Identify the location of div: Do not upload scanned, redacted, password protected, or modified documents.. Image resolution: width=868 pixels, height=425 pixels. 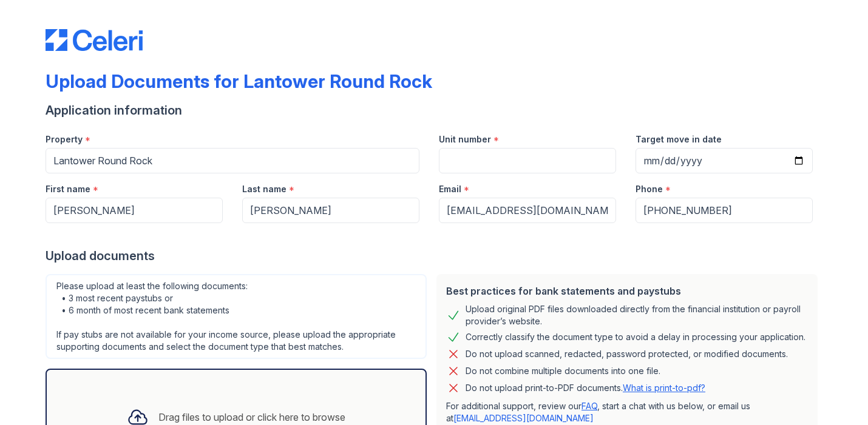
(626, 354).